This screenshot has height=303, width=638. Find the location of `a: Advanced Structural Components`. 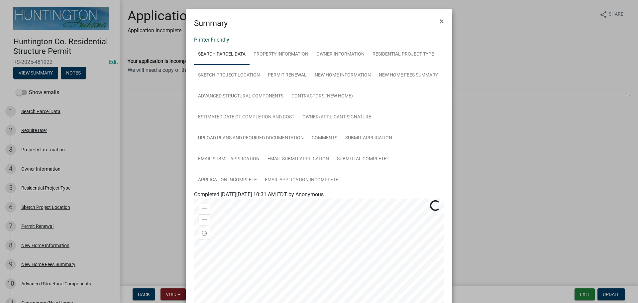

a: Advanced Structural Components is located at coordinates (241, 96).